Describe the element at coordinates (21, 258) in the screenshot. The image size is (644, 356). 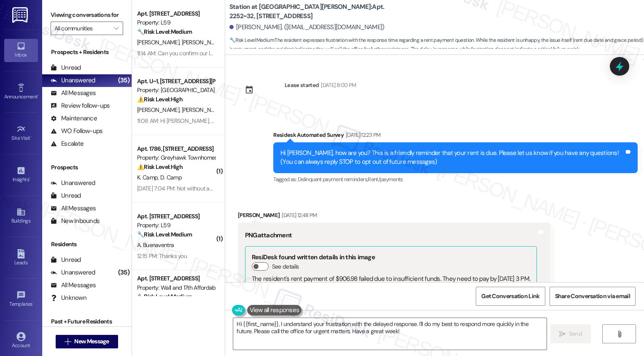
I see `a: Leads` at that location.